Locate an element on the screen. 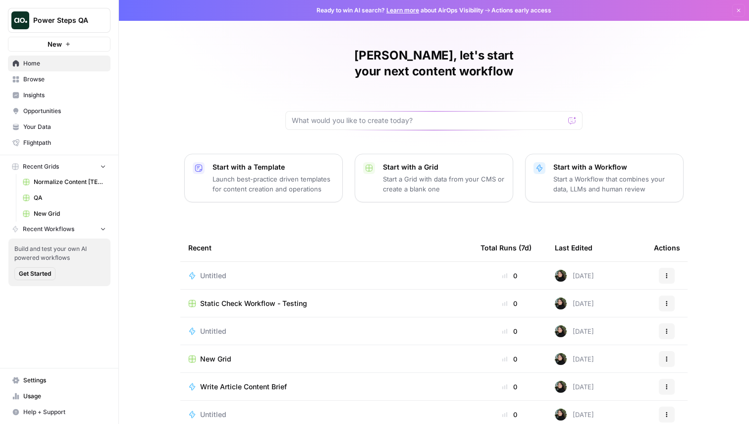 The image size is (749, 424). a: Write Article Content Brief is located at coordinates (327, 387).